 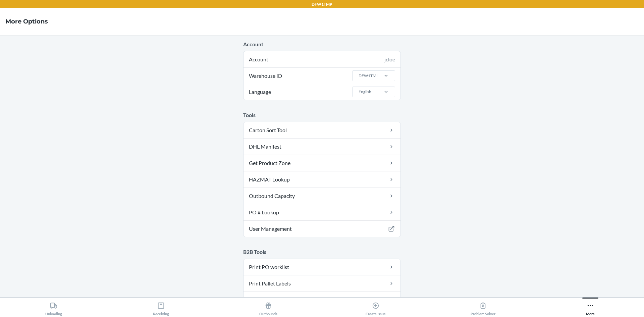 What do you see at coordinates (322, 4) in the screenshot?
I see `p: DFW1TMP` at bounding box center [322, 4].